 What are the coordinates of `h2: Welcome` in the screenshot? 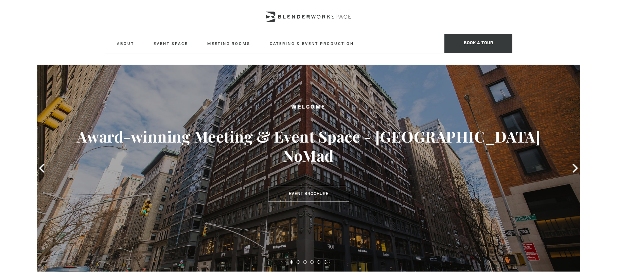 It's located at (309, 107).